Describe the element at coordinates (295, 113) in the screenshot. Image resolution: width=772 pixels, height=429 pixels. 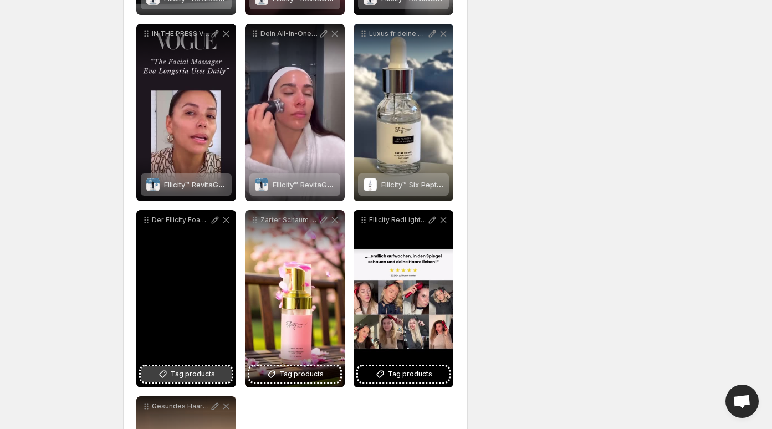
I see `div: Dein All-in-One Beautygert Reinigen massieren pflegen mit nur einem Gert Ellicity RevitaGlow Pro ...` at that location.